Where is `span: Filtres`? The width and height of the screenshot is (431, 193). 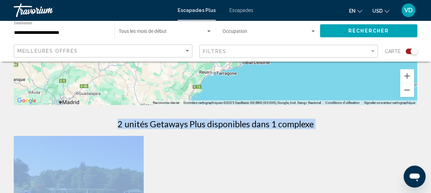 span: Filtres is located at coordinates (215, 51).